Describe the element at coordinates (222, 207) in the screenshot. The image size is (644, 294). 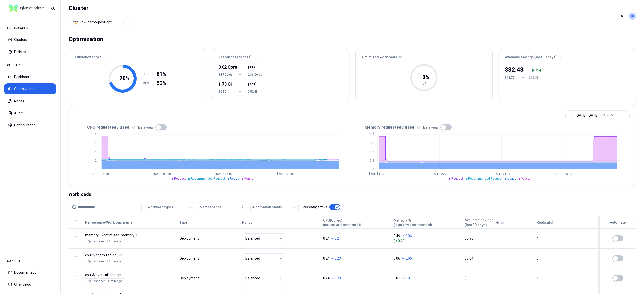
I see `button: Namespaces` at that location.